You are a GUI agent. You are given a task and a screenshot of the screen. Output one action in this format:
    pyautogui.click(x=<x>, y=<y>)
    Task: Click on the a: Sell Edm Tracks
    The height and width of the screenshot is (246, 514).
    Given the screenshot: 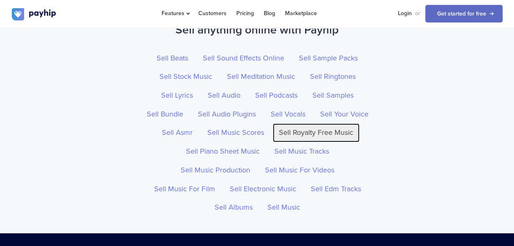 What is the action you would take?
    pyautogui.click(x=335, y=189)
    